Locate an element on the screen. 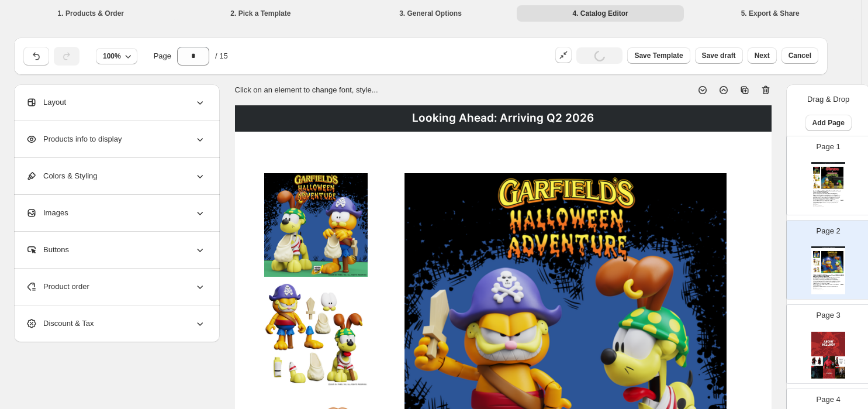 This screenshot has width=868, height=409. span: Images is located at coordinates (47, 213).